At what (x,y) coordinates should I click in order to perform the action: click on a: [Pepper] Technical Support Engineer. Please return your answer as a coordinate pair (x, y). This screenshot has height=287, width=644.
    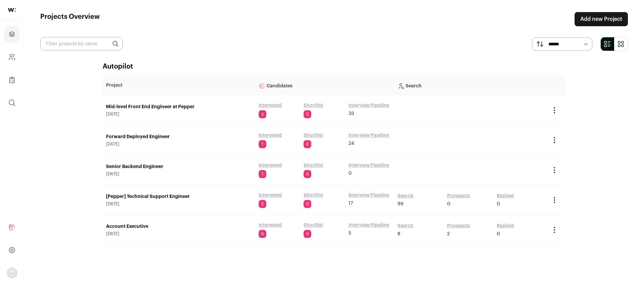
    Looking at the image, I should click on (179, 197).